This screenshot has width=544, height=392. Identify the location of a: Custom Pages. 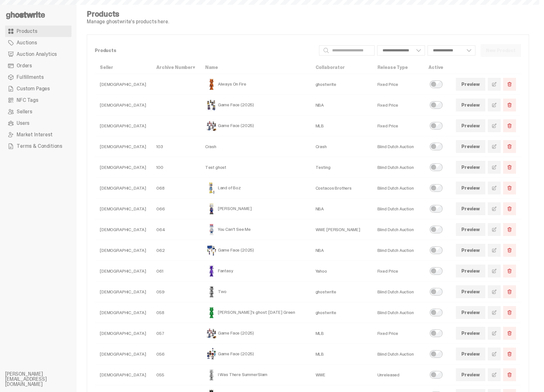
(38, 89).